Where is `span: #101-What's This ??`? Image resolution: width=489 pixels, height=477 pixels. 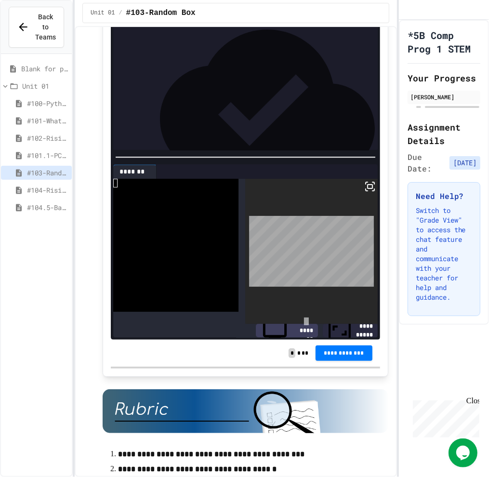 span: #101-What's This ?? is located at coordinates (47, 120).